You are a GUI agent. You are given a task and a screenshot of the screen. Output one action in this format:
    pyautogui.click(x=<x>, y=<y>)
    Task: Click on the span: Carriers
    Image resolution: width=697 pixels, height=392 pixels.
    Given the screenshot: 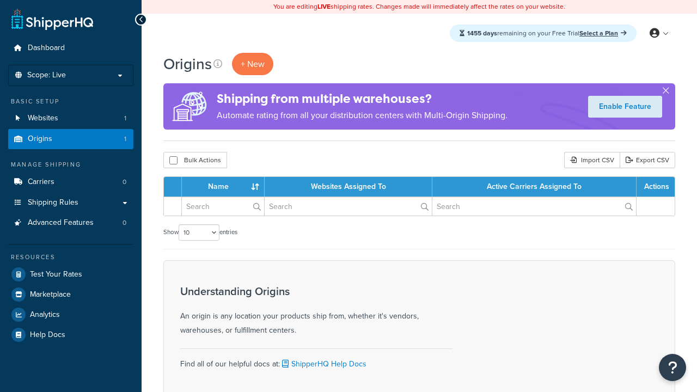 What is the action you would take?
    pyautogui.click(x=41, y=182)
    